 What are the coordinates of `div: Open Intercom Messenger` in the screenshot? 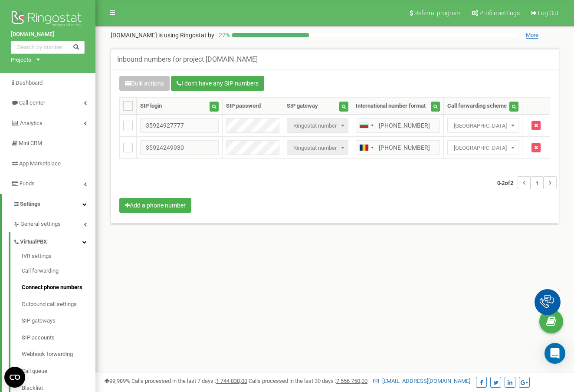 It's located at (556, 354).